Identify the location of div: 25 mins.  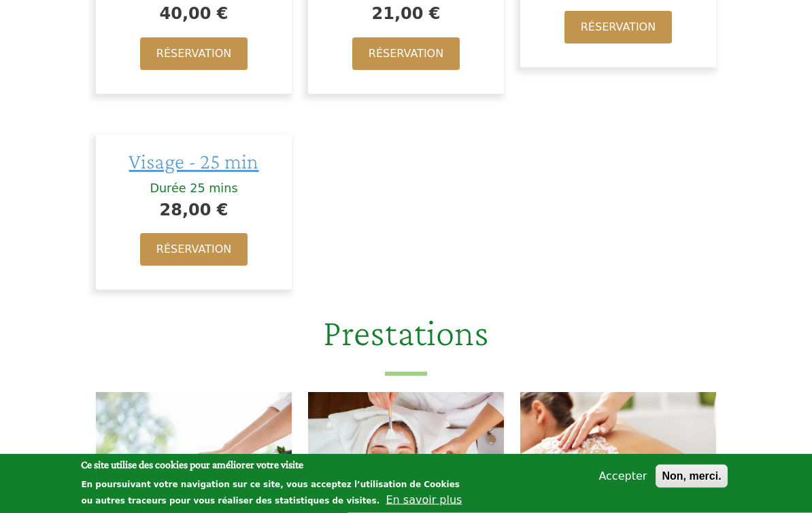
(213, 189).